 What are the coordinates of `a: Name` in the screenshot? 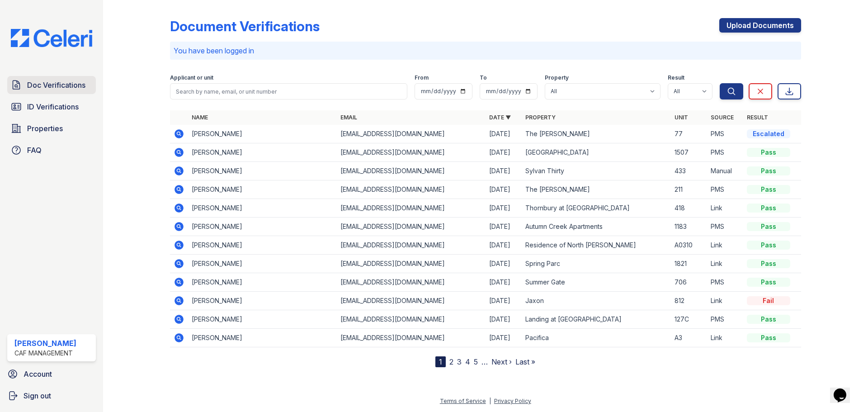 It's located at (200, 117).